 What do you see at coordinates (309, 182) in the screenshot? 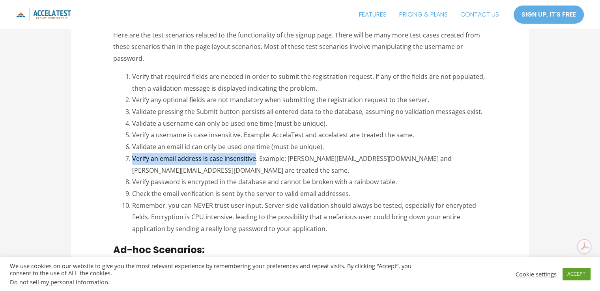
I see `li: Verify password is encrypted in the database and cannot be broken with a rainbow table.` at bounding box center [309, 182].